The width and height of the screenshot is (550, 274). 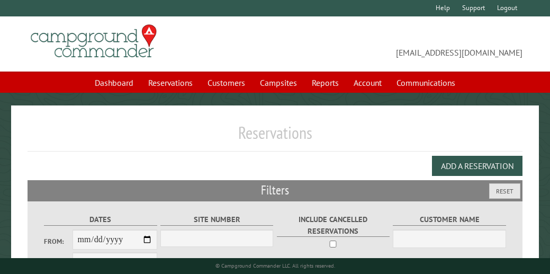 I want to click on h1: Reservations, so click(x=275, y=137).